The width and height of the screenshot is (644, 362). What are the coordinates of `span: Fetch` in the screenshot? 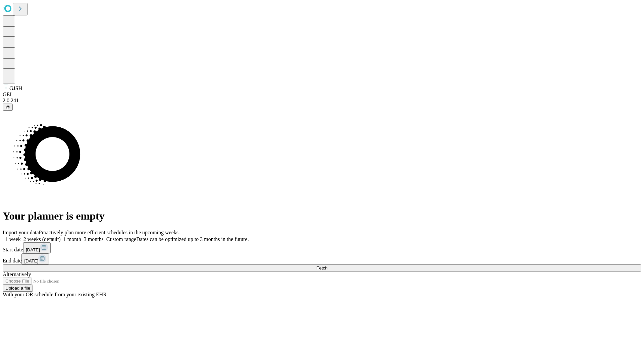 It's located at (322, 268).